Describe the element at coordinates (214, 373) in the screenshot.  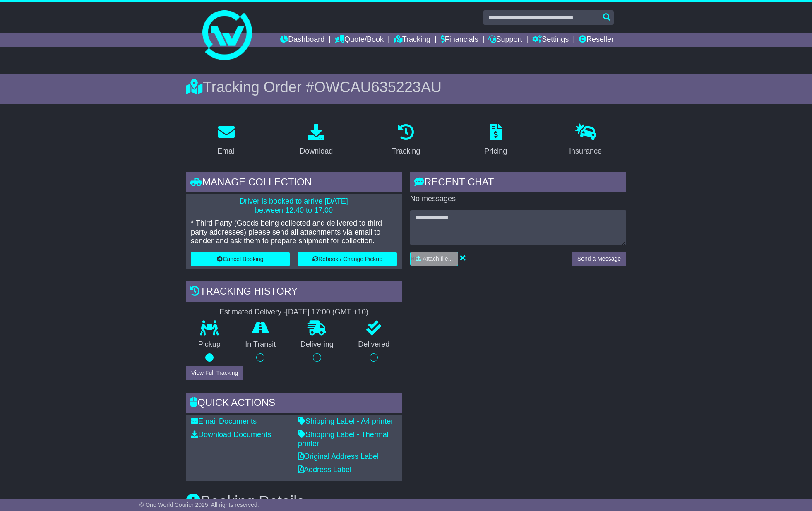
I see `button: View Full Tracking` at that location.